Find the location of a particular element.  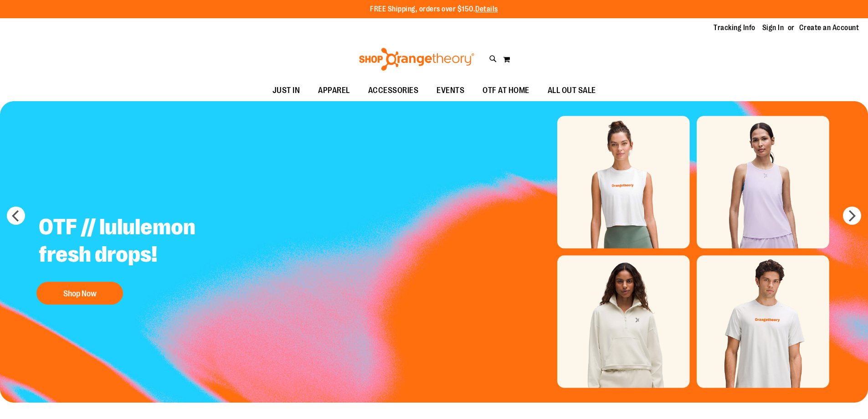

span: ALL OUT SALE is located at coordinates (572, 90).